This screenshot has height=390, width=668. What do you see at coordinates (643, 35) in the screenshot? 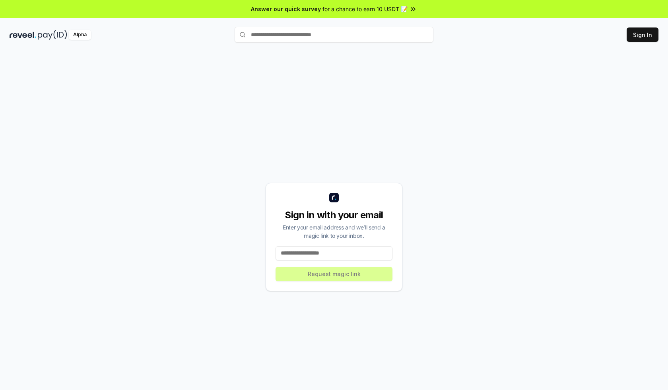
I see `button: Sign In` at bounding box center [643, 35].